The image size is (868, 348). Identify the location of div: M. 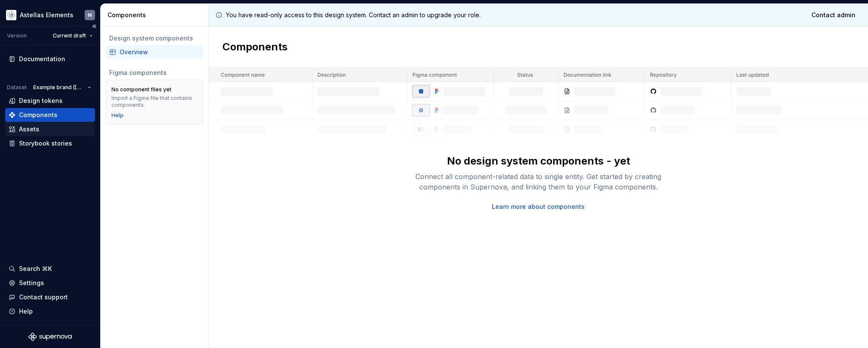
(90, 15).